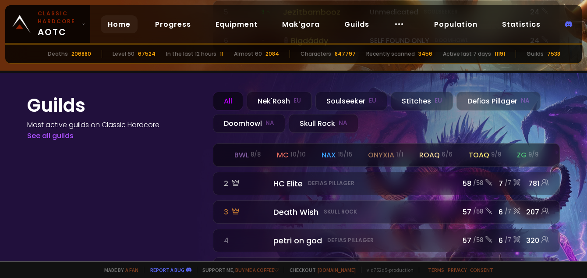 The image size is (587, 278). I want to click on small: 1 / 1, so click(399, 155).